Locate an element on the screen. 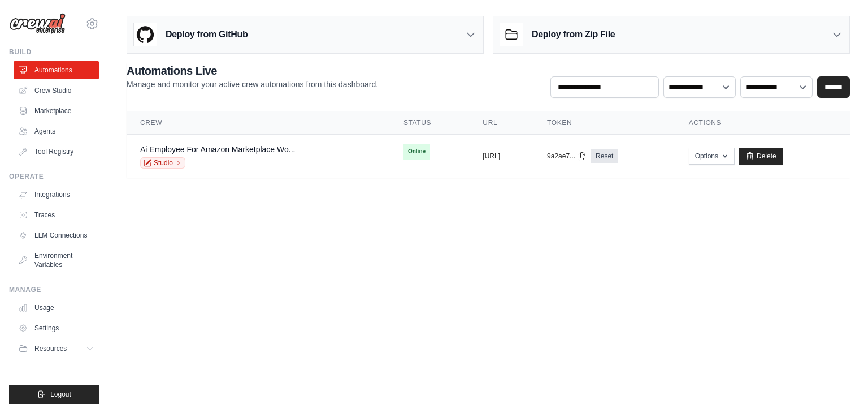 This screenshot has height=413, width=868. a: Studio is located at coordinates (163, 163).